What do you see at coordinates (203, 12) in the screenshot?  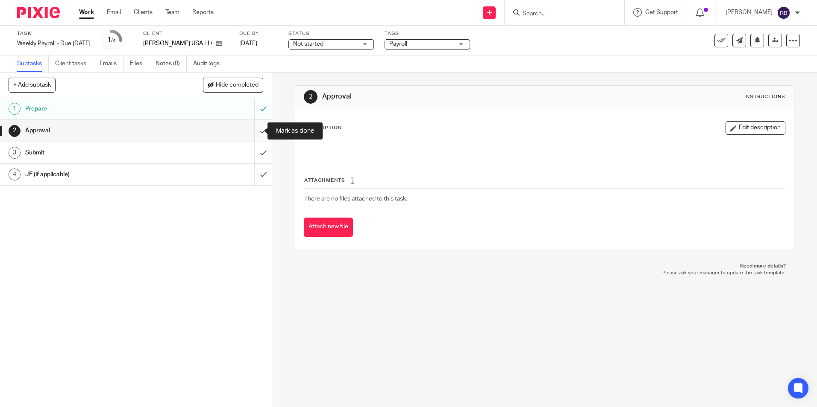 I see `a: Reports` at bounding box center [203, 12].